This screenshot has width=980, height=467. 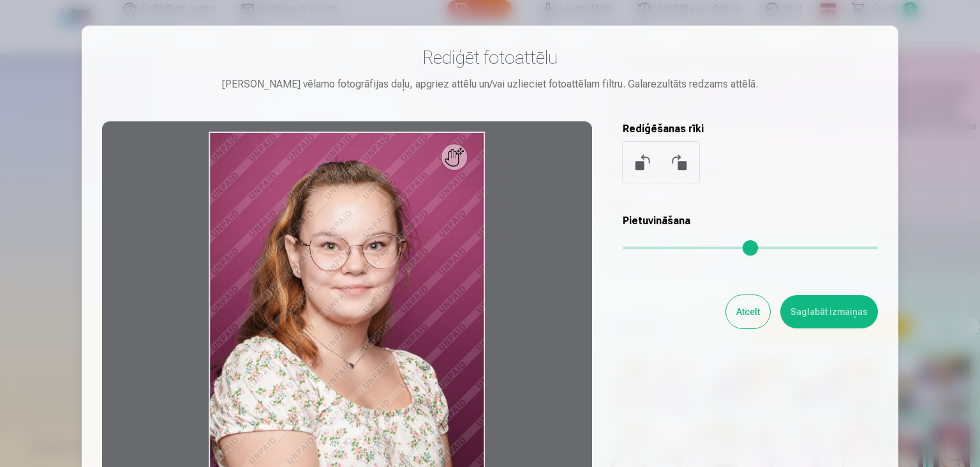 What do you see at coordinates (829, 312) in the screenshot?
I see `button: Saglabāt izmaiņas` at bounding box center [829, 312].